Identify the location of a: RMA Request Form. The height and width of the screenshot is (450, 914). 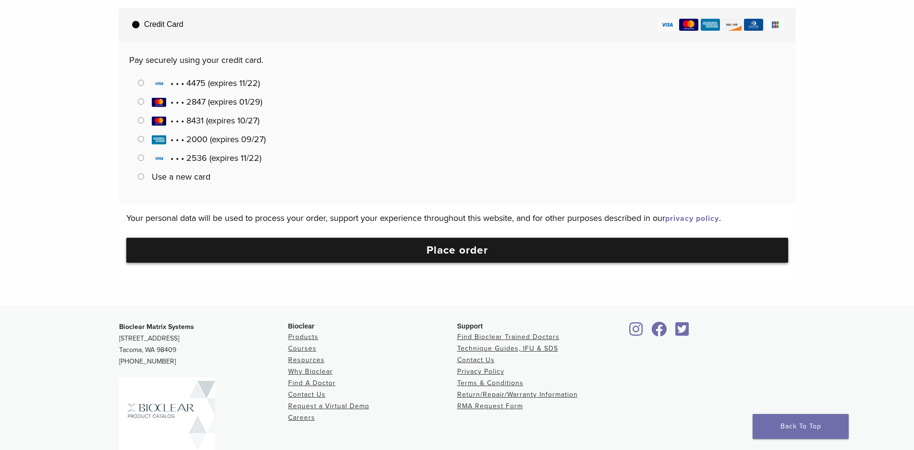
(490, 406).